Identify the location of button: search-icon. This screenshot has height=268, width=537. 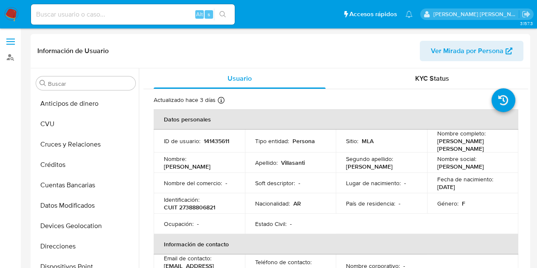
(222, 14).